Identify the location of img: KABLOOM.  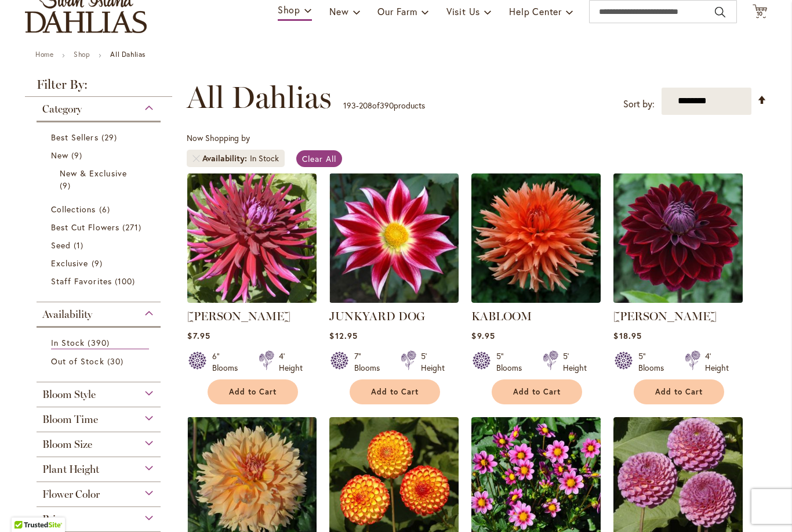
(536, 238).